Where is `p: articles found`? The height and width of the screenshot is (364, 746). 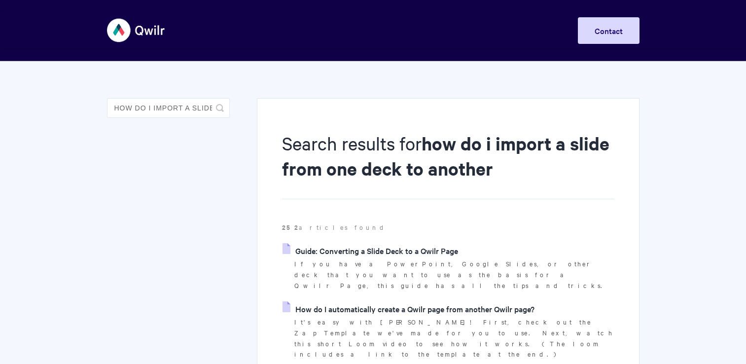 p: articles found is located at coordinates (447, 227).